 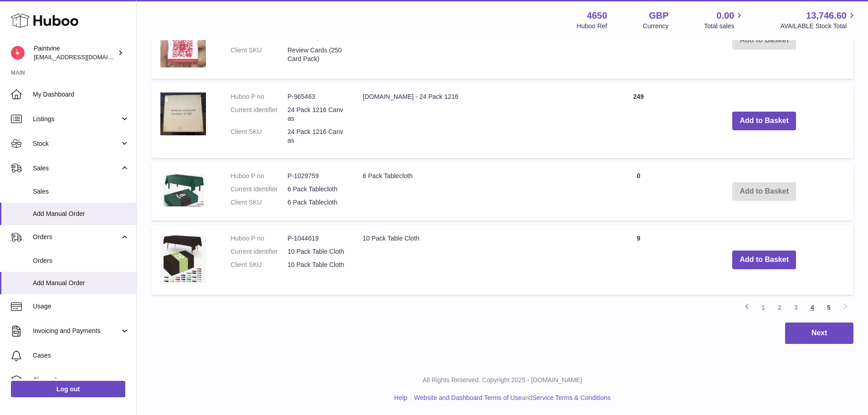 What do you see at coordinates (796, 307) in the screenshot?
I see `a: 3` at bounding box center [796, 307].